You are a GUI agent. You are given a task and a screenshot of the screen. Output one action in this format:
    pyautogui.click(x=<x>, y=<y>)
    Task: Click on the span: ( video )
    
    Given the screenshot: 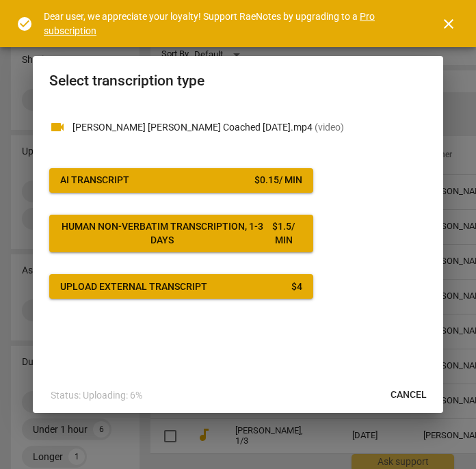 What is the action you would take?
    pyautogui.click(x=329, y=127)
    